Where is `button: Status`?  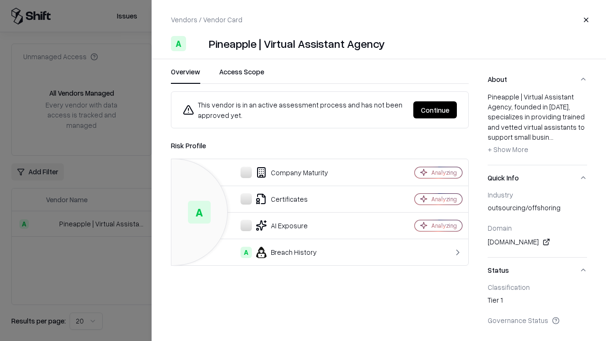
button: Status is located at coordinates (537, 270).